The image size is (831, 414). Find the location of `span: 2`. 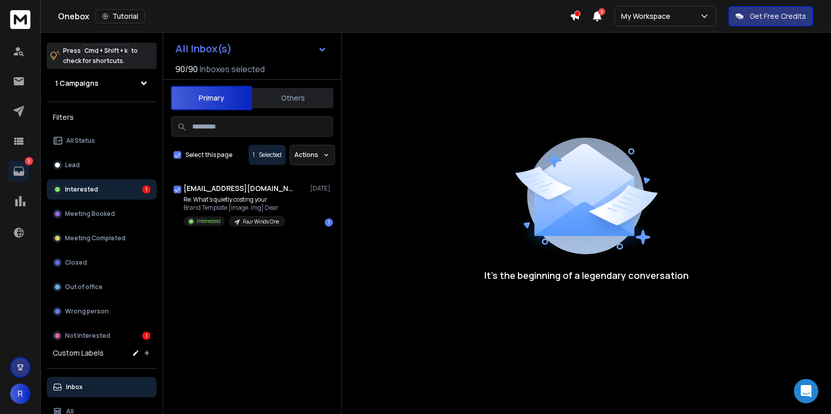

span: 2 is located at coordinates (602, 12).